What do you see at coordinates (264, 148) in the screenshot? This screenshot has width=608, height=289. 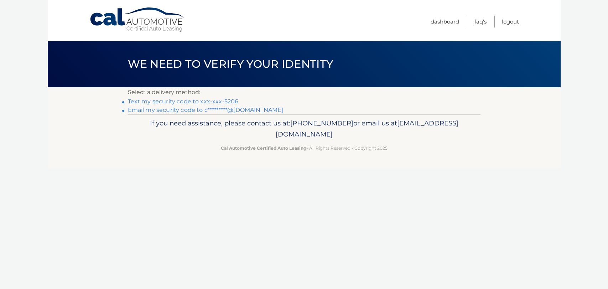 I see `strong: Cal Automotive Certified Auto Leasing` at bounding box center [264, 148].